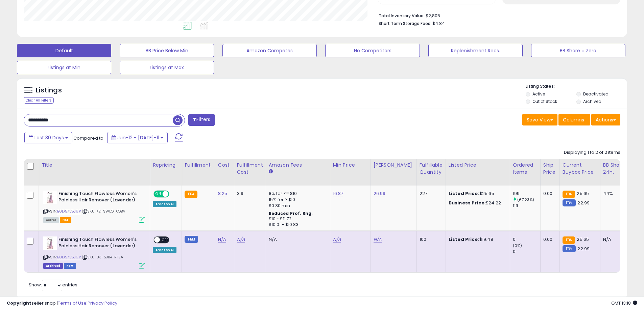 The height and width of the screenshot is (310, 644). Describe the element at coordinates (580, 169) in the screenshot. I see `div: Current Buybox Price` at that location.